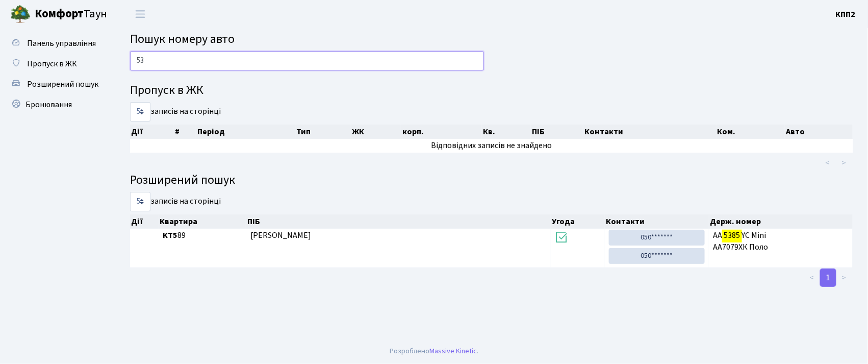  What do you see at coordinates (846, 14) in the screenshot?
I see `a: КПП2` at bounding box center [846, 14].